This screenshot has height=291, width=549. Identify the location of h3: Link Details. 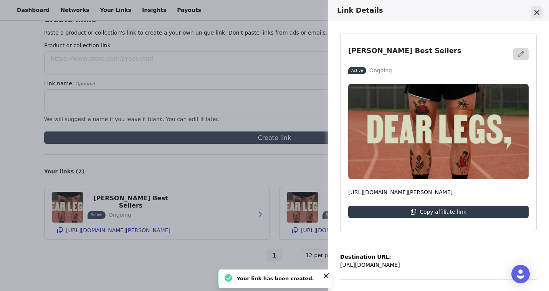
(434, 10).